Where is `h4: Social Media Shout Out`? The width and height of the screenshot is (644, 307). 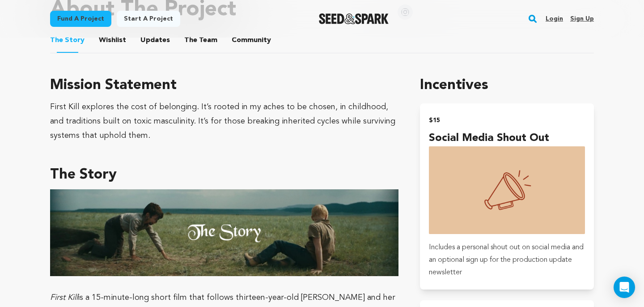 h4: Social Media Shout Out is located at coordinates (507, 138).